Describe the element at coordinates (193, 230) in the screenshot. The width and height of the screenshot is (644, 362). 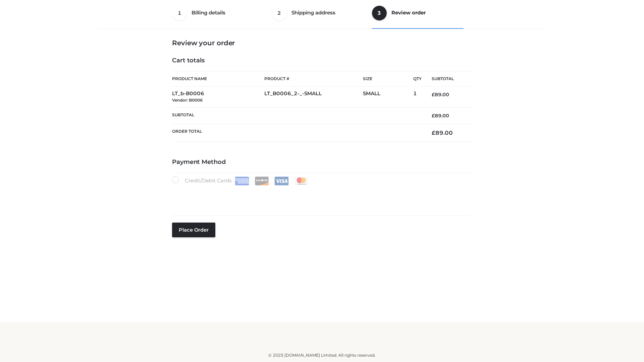
I see `button: Place order` at that location.